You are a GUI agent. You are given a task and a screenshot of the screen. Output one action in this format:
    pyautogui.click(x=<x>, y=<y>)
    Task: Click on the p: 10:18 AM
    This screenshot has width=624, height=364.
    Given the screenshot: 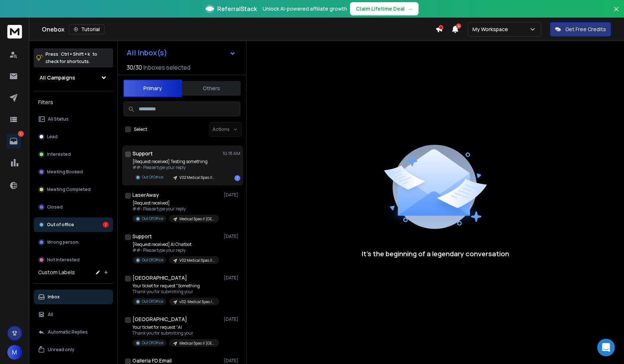 What is the action you would take?
    pyautogui.click(x=231, y=154)
    